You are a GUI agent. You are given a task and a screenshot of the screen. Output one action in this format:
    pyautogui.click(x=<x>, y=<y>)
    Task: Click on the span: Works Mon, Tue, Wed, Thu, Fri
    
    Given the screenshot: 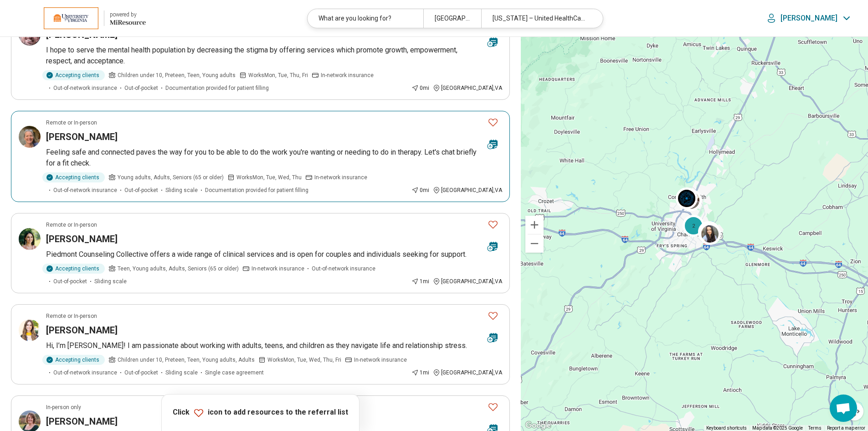 What is the action you would take?
    pyautogui.click(x=305, y=360)
    